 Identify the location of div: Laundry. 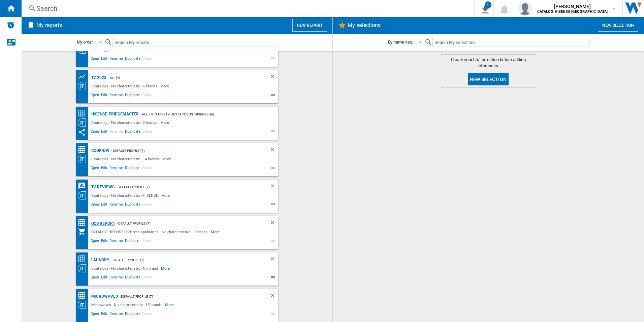
(99, 260).